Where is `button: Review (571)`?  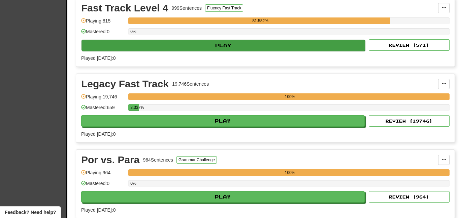
button: Review (571) is located at coordinates (409, 45).